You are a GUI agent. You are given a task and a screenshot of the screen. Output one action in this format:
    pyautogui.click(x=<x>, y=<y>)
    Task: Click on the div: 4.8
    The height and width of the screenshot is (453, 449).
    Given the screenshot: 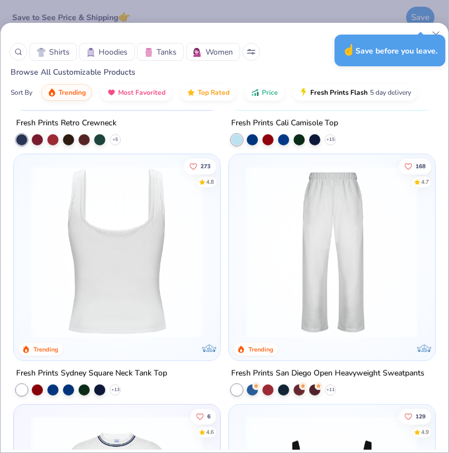 What is the action you would take?
    pyautogui.click(x=210, y=182)
    